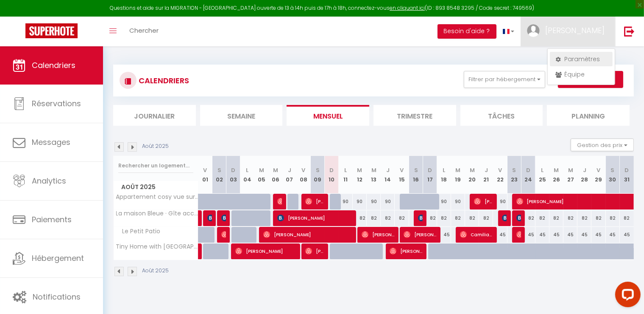  What do you see at coordinates (502, 115) in the screenshot?
I see `li: Tâches` at bounding box center [502, 115].